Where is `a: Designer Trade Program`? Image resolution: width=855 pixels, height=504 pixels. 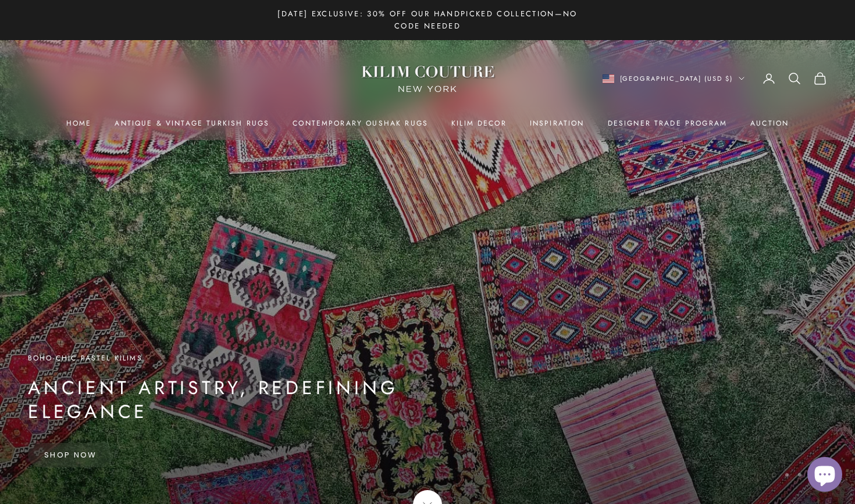 a: Designer Trade Program is located at coordinates (667, 123).